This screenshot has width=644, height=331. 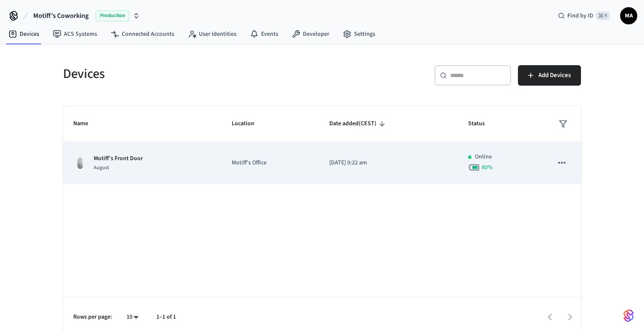 What do you see at coordinates (488, 167) in the screenshot?
I see `span: 80 %` at bounding box center [488, 167].